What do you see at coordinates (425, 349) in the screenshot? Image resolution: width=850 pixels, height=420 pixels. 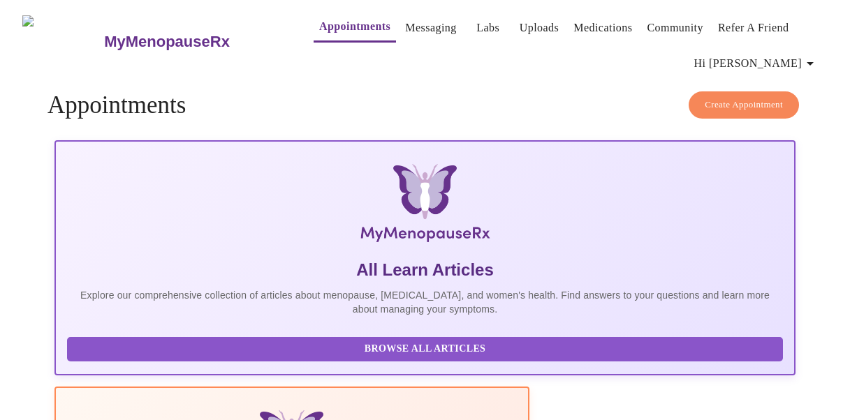 I see `span: Browse All Articles` at bounding box center [425, 349].